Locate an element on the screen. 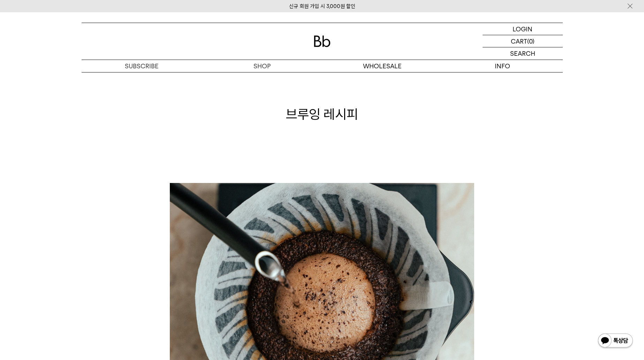 Image resolution: width=644 pixels, height=360 pixels. p: SUBSCRIBE is located at coordinates (141, 66).